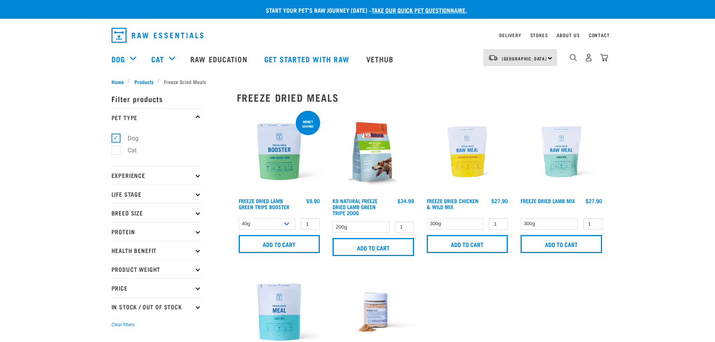 This screenshot has height=342, width=715. What do you see at coordinates (358, 81) in the screenshot?
I see `nav: breadcrumbs` at bounding box center [358, 81].